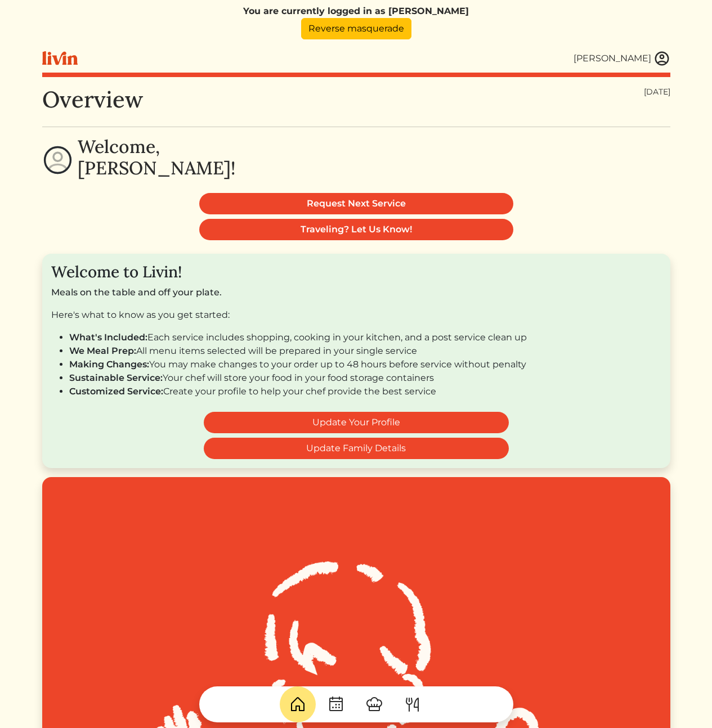 The width and height of the screenshot is (712, 728). Describe the element at coordinates (413, 704) in the screenshot. I see `img: ForkKnife-55491504ffdb50bab0c1e09e7649658475375261d09fd45db06cec23bce548bf.svg` at that location.